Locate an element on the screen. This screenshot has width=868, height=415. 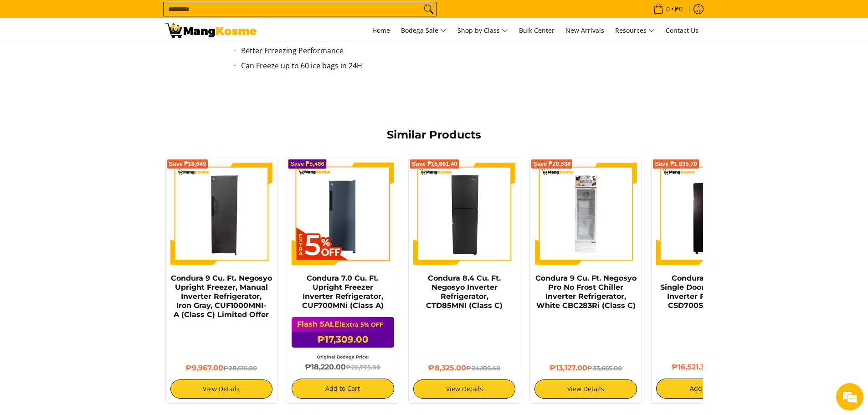
nav: Main Menu is located at coordinates (484, 30).